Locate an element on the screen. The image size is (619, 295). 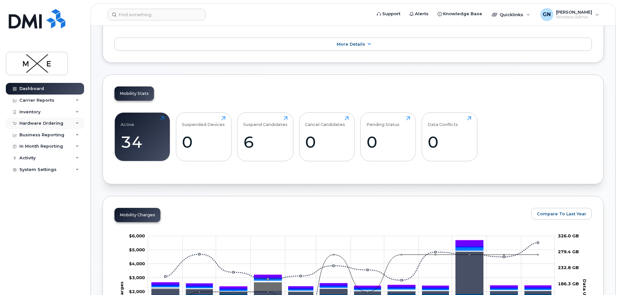
a: Suspended Devices0 is located at coordinates (203, 137).